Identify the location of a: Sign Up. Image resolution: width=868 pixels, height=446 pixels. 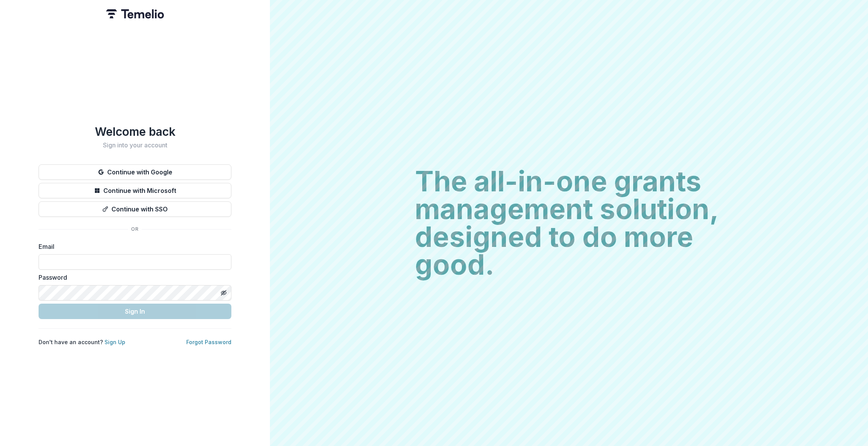
(115, 342).